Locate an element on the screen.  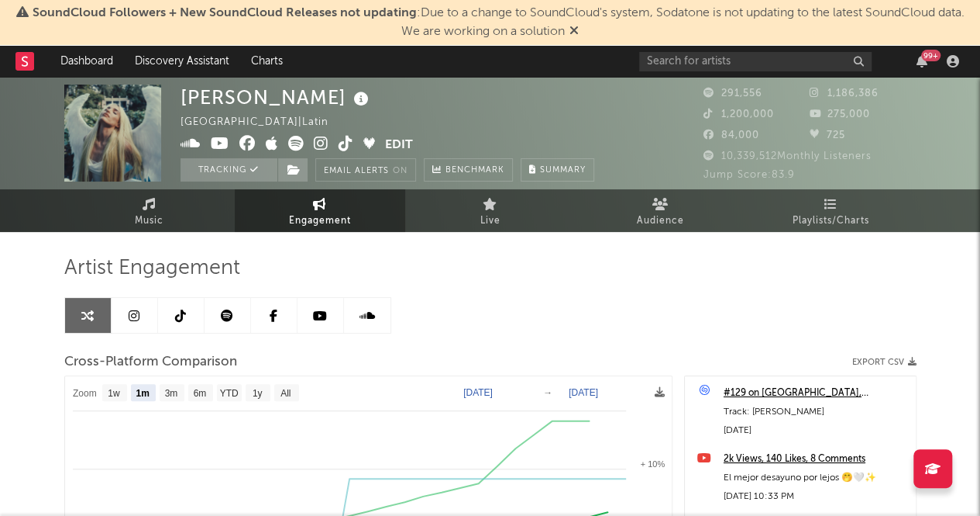
div: El mejor desayuno por lejos 🤭🤍✨ is located at coordinates (816, 478).